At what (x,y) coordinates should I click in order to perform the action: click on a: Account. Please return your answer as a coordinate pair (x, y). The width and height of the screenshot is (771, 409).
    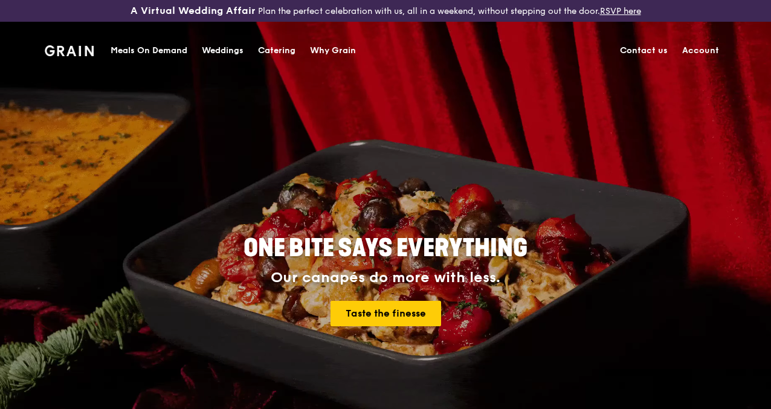
    Looking at the image, I should click on (700, 51).